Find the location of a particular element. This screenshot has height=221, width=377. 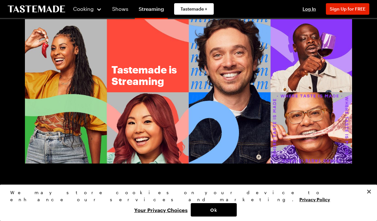

span: Tastemade + is located at coordinates (194, 9).